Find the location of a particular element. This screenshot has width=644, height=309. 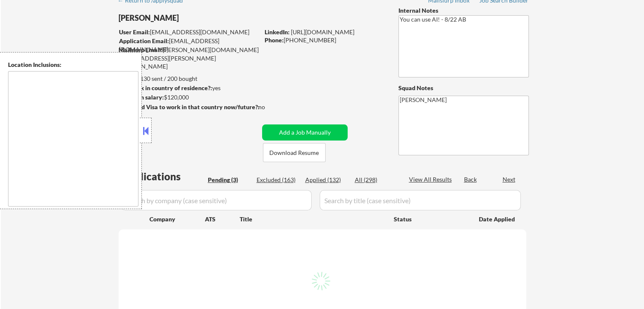

div: Applied (132) is located at coordinates (326, 180).